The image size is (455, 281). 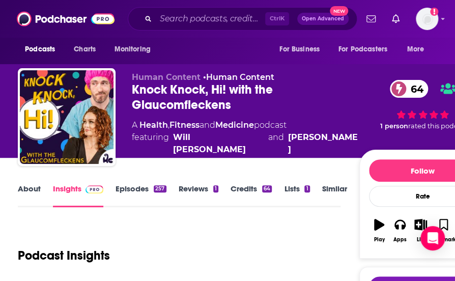 What do you see at coordinates (154, 125) in the screenshot?
I see `a: Health` at bounding box center [154, 125].